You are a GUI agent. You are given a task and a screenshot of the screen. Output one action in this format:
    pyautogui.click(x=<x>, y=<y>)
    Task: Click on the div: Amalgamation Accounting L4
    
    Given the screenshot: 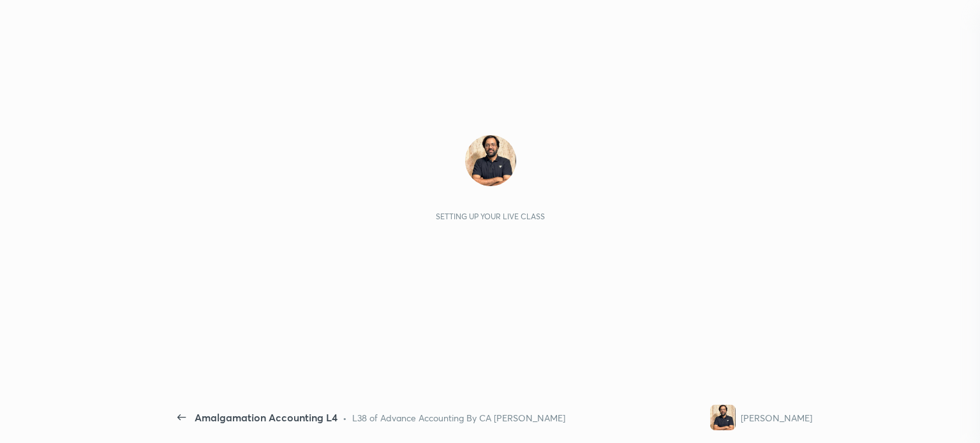 What is the action you would take?
    pyautogui.click(x=266, y=417)
    